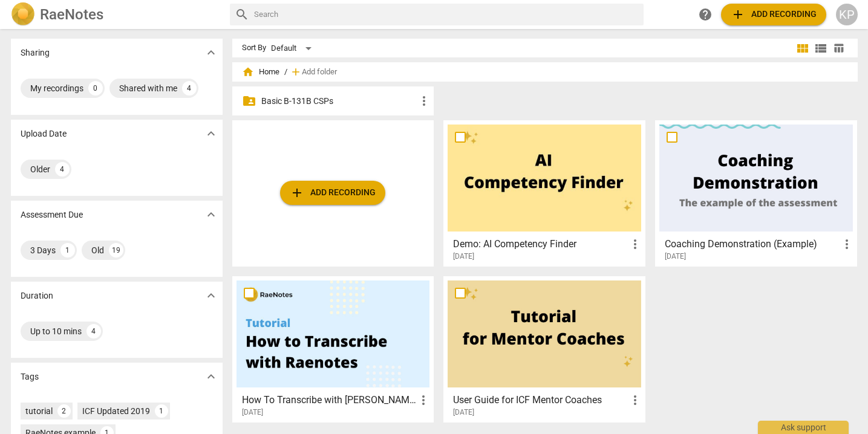  What do you see at coordinates (803, 48) in the screenshot?
I see `span: view_module` at bounding box center [803, 48].